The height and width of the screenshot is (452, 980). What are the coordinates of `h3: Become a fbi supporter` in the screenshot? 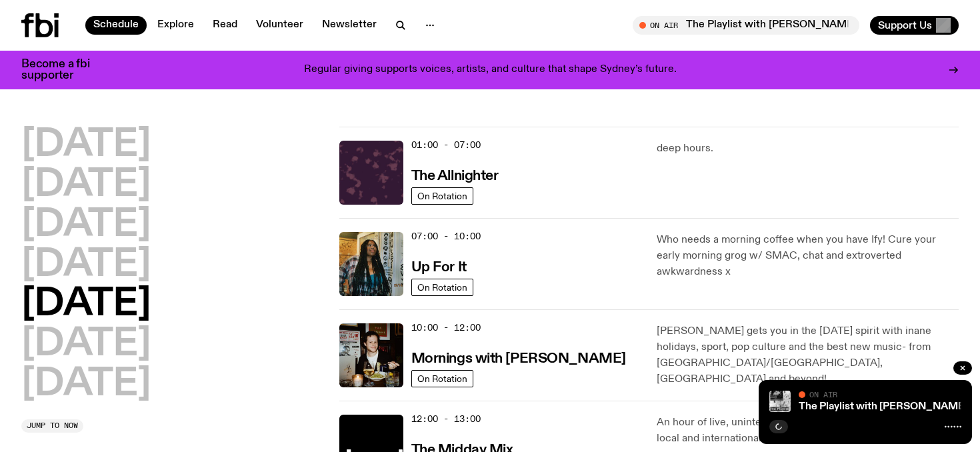 It's located at (64, 70).